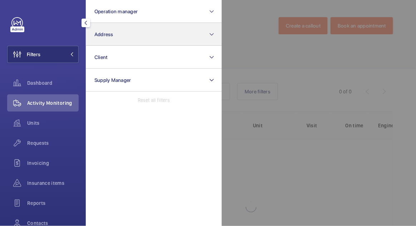  I want to click on span: Units, so click(53, 123).